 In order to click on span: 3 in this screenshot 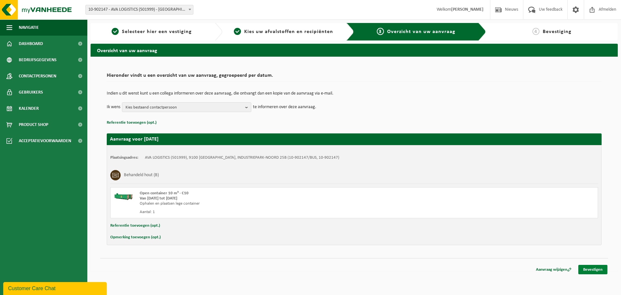, I will do `click(380, 31)`.